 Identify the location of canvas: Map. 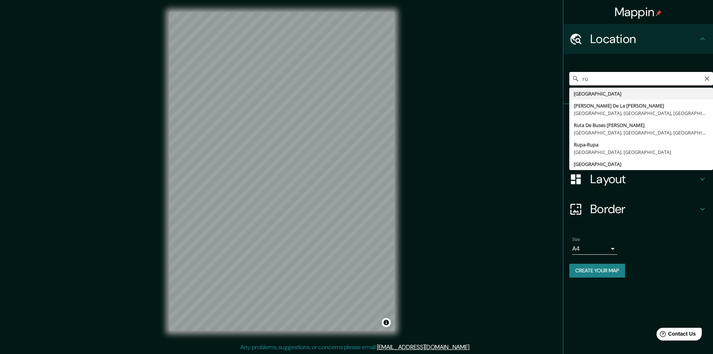
(282, 171).